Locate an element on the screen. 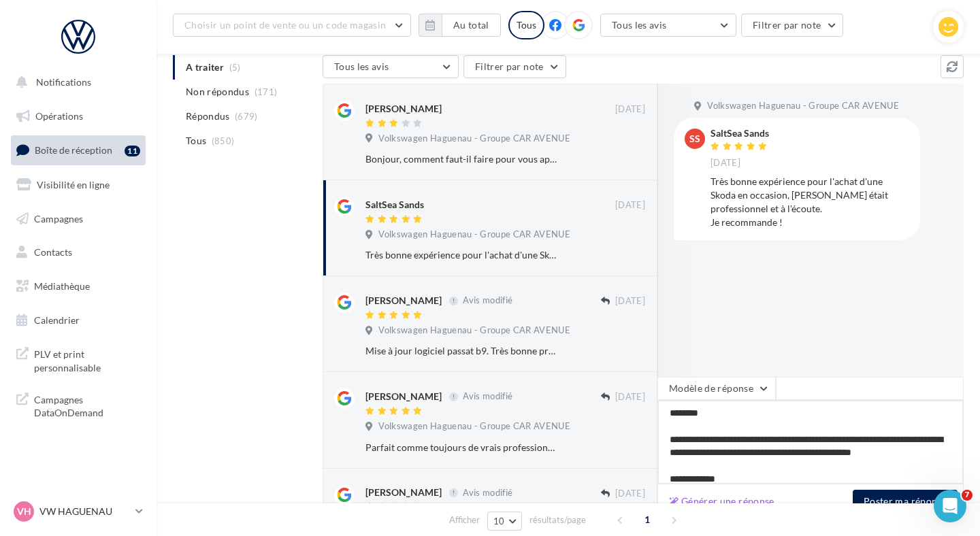 Image resolution: width=980 pixels, height=536 pixels. span: (850) is located at coordinates (223, 141).